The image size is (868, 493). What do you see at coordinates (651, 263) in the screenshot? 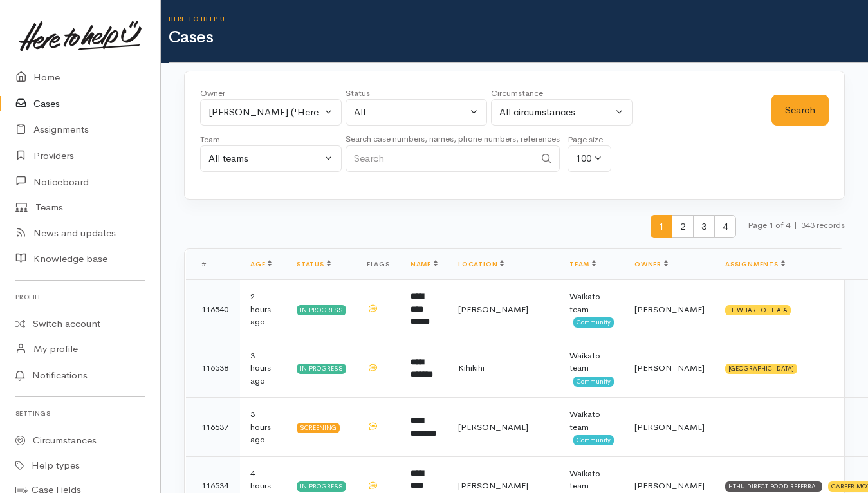
I see `a: Owner` at bounding box center [651, 263].